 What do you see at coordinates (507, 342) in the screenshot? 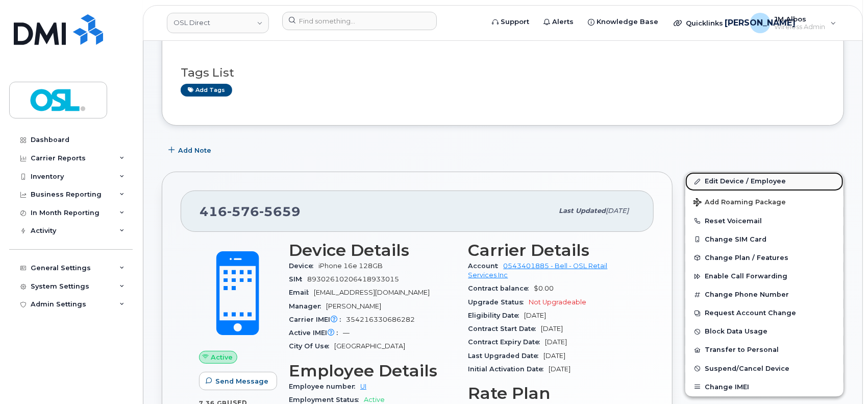
I see `span: Contract Expiry Date` at bounding box center [507, 342].